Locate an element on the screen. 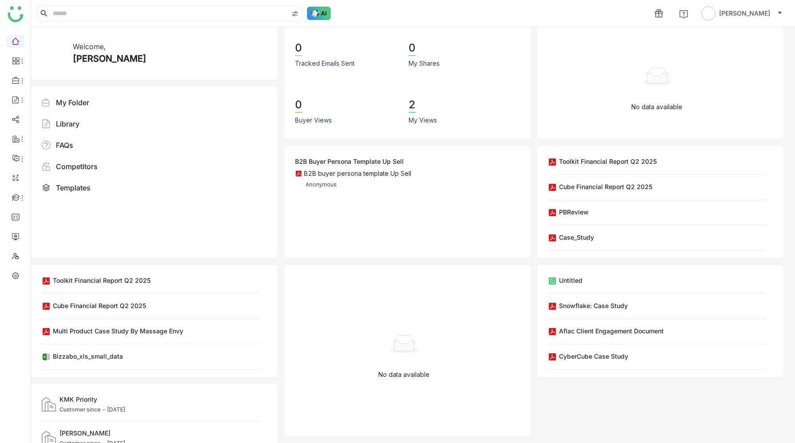  div: Competitors is located at coordinates (77, 166).